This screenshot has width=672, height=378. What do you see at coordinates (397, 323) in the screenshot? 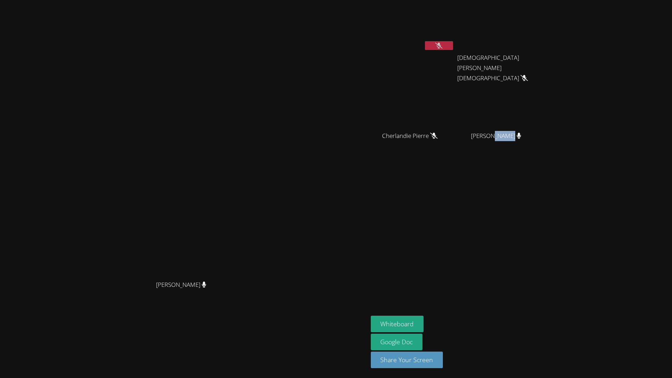
I see `button: Whiteboard` at bounding box center [397, 323].